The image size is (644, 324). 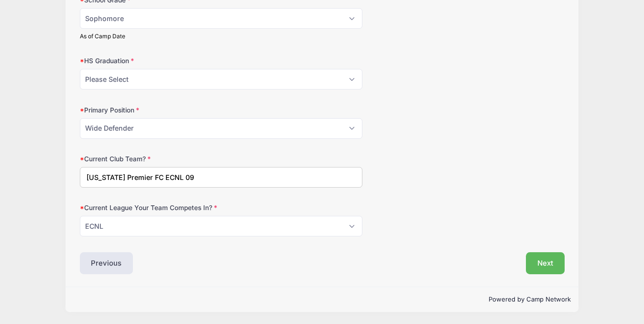 What do you see at coordinates (161, 61) in the screenshot?
I see `label: HS Graduation` at bounding box center [161, 61].